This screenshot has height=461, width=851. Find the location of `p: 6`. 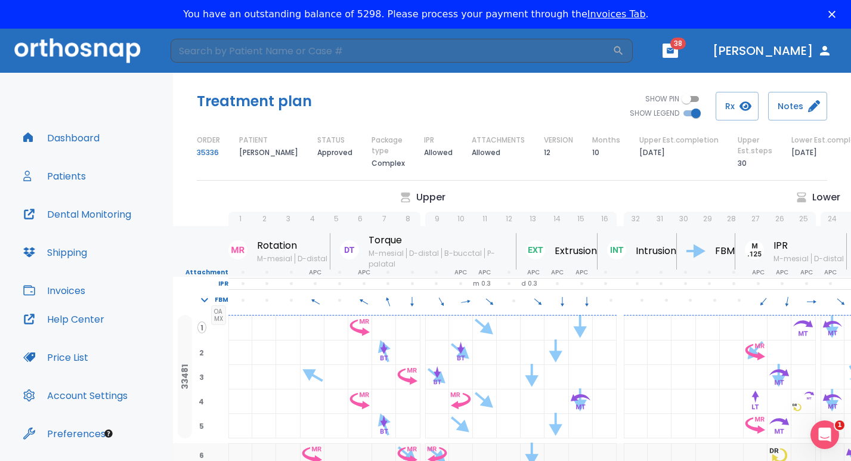

p: 6 is located at coordinates (360, 219).